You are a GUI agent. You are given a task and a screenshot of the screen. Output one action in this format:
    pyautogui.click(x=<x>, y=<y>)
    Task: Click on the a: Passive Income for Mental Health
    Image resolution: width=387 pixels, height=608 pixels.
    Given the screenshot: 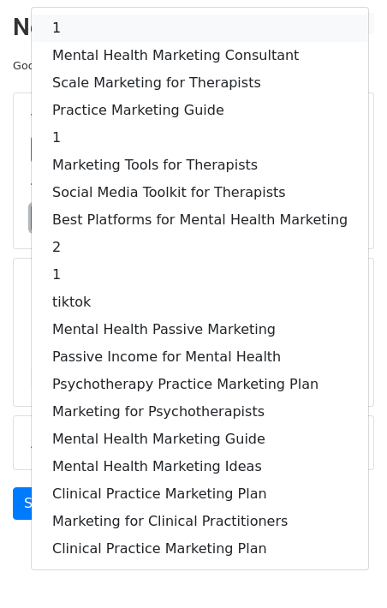 What is the action you would take?
    pyautogui.click(x=200, y=357)
    